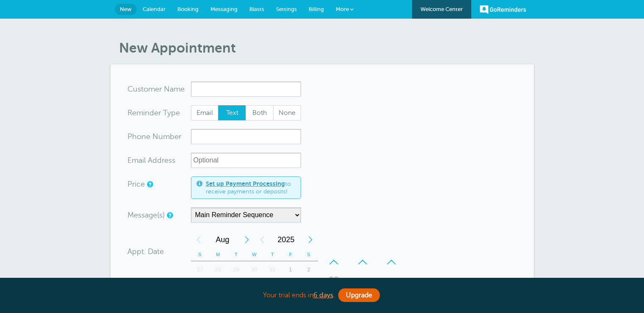 This screenshot has height=313, width=644. What do you see at coordinates (134, 89) in the screenshot?
I see `span: Cus` at bounding box center [134, 89].